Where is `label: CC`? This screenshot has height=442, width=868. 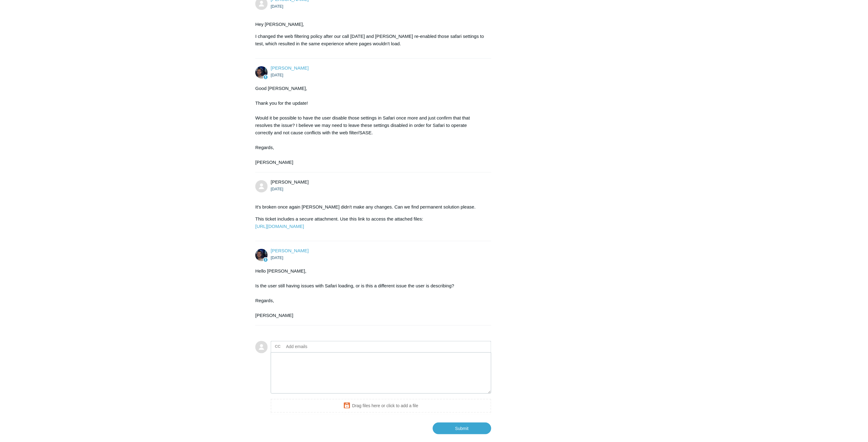 label: CC is located at coordinates (278, 347).